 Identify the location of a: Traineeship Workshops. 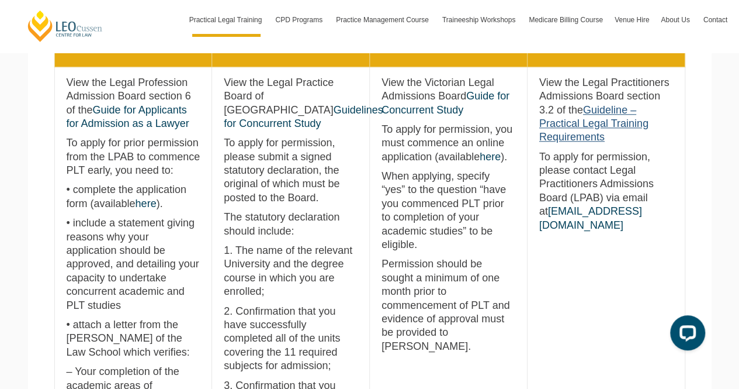
(480, 20).